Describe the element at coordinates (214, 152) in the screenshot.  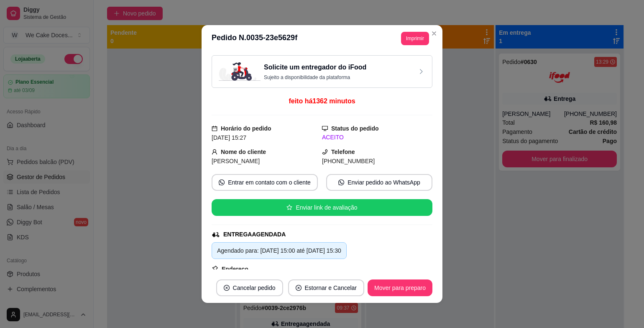
I see `span: user` at that location.